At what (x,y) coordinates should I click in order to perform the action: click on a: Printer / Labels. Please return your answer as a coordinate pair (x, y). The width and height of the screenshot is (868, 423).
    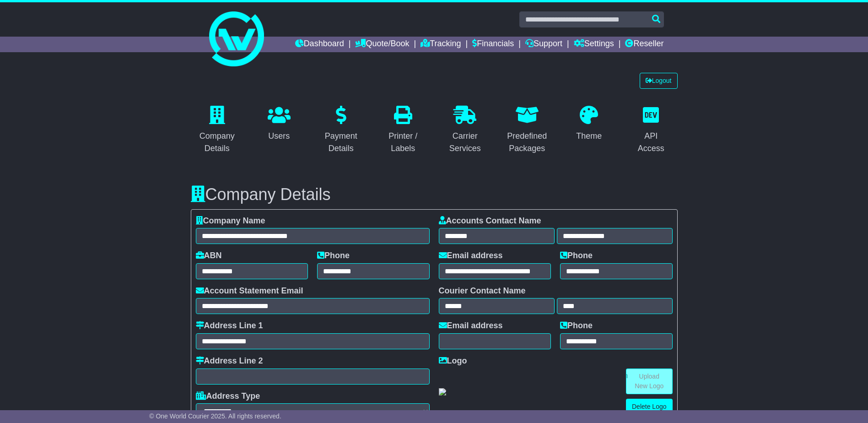
    Looking at the image, I should click on (403, 130).